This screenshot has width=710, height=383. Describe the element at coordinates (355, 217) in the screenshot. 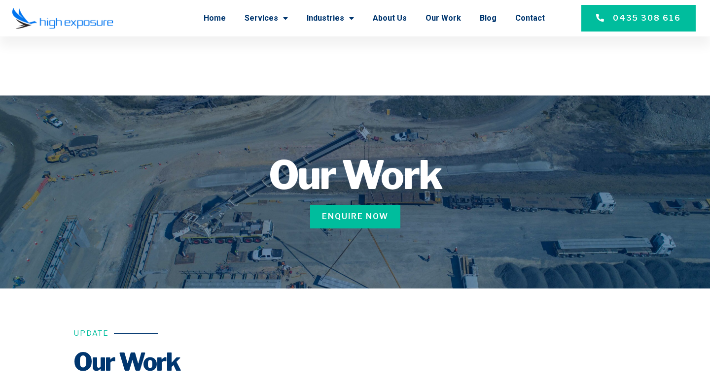

I see `a: Enquire Now` at that location.